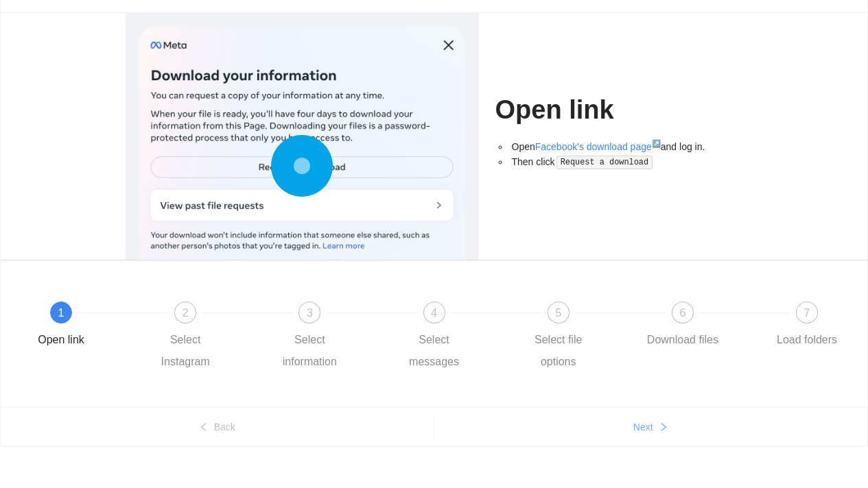  Describe the element at coordinates (309, 351) in the screenshot. I see `div: Select information` at that location.